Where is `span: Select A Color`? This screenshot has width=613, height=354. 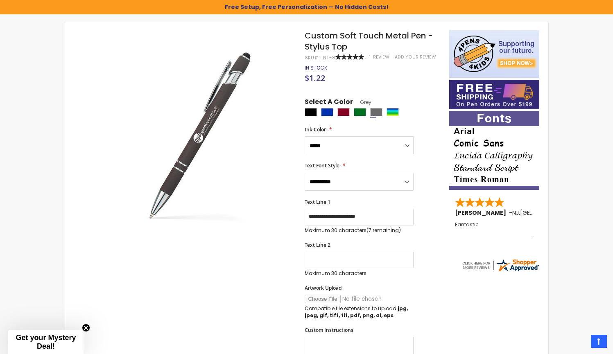 span: Select A Color is located at coordinates (329, 103).